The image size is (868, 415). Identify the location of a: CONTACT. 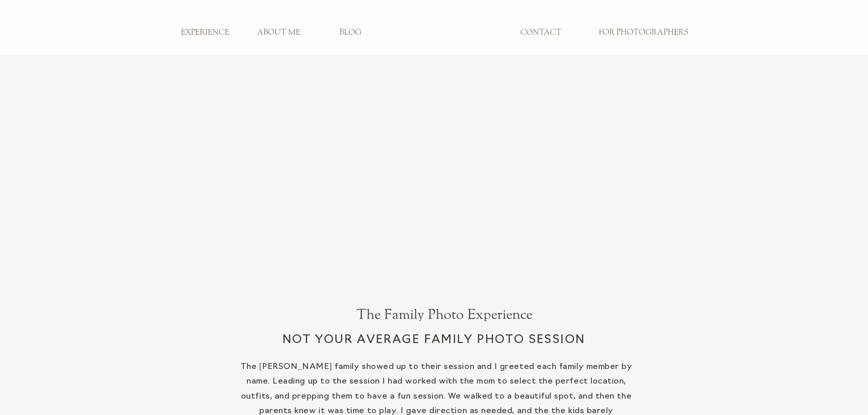
(541, 33).